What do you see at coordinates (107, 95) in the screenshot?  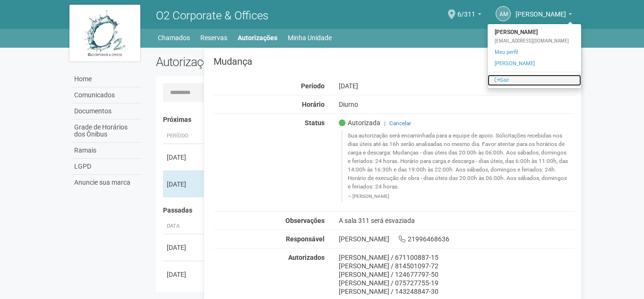 I see `a: Comunicados` at bounding box center [107, 95].